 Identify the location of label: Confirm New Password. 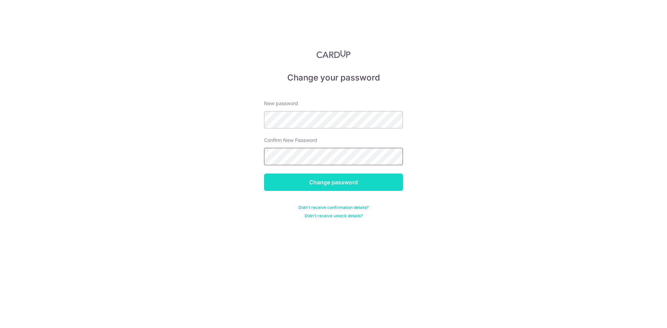
(290, 140).